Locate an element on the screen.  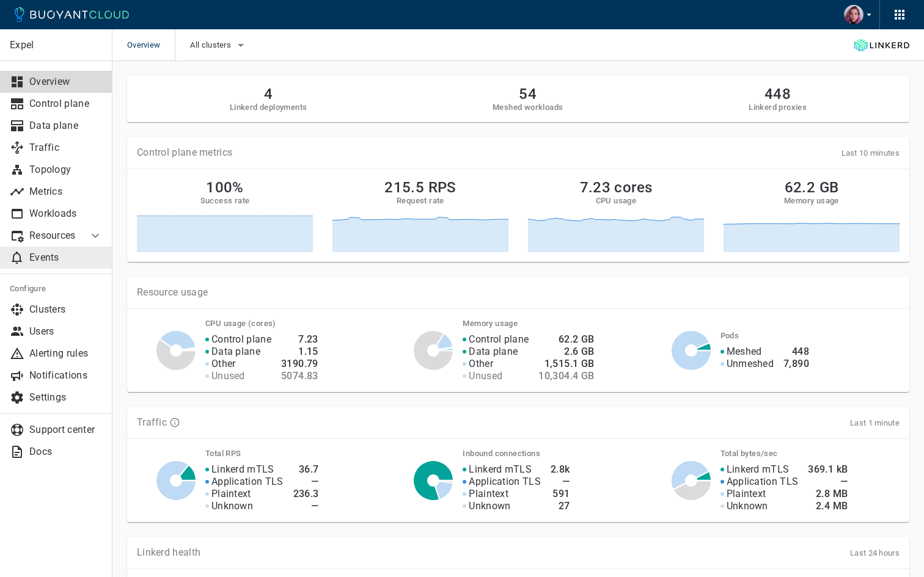
p: Metrics is located at coordinates (66, 191).